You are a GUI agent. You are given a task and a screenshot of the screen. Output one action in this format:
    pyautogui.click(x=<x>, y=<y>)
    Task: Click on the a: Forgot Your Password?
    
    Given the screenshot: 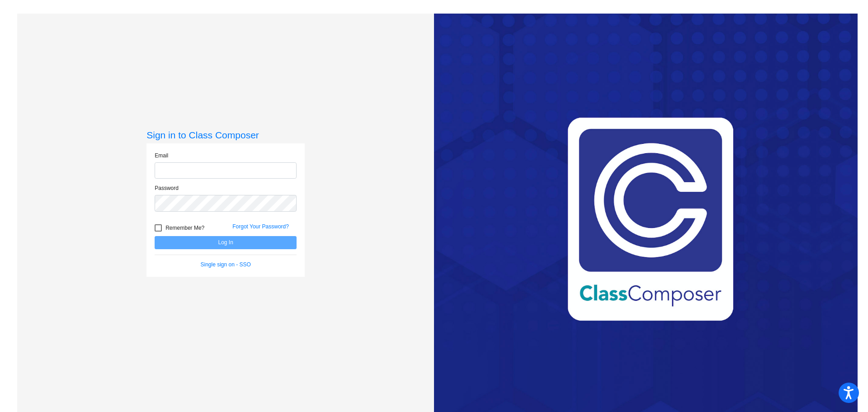 What is the action you would take?
    pyautogui.click(x=260, y=227)
    